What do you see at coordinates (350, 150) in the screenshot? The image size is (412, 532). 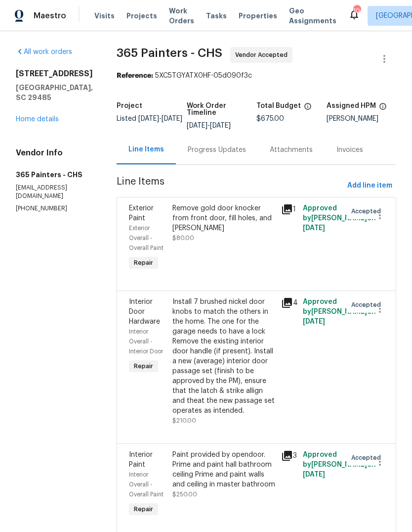 I see `div: Invoices` at bounding box center [350, 150].